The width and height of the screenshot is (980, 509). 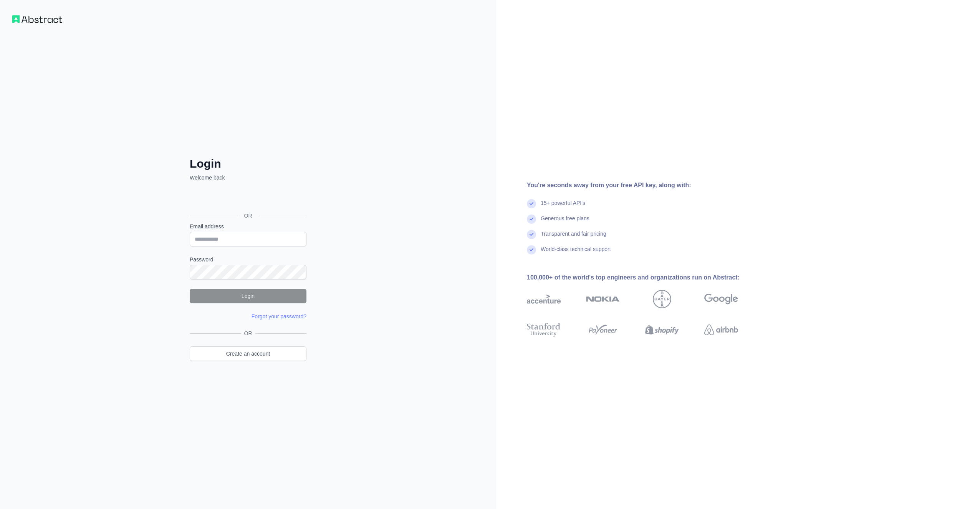 What do you see at coordinates (248, 260) in the screenshot?
I see `label: Password` at bounding box center [248, 260].